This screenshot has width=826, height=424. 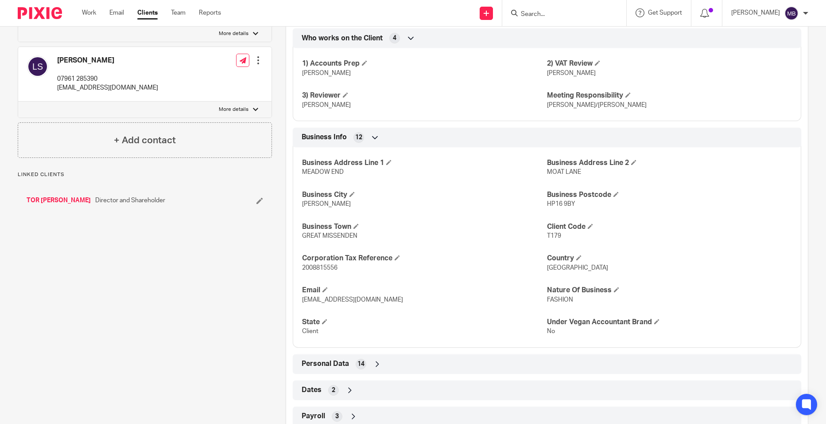 What do you see at coordinates (145, 140) in the screenshot?
I see `h4: + Add contact` at bounding box center [145, 140].